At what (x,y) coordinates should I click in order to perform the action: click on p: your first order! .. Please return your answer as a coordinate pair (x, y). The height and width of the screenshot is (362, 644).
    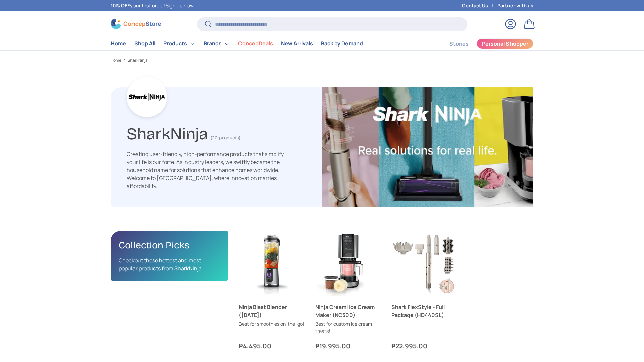
    Looking at the image, I should click on (153, 6).